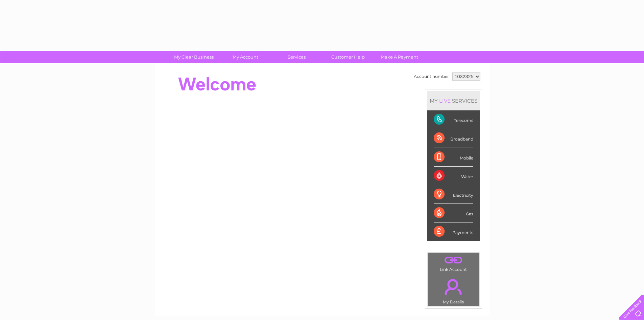  Describe the element at coordinates (432, 77) in the screenshot. I see `td: Account number` at that location.